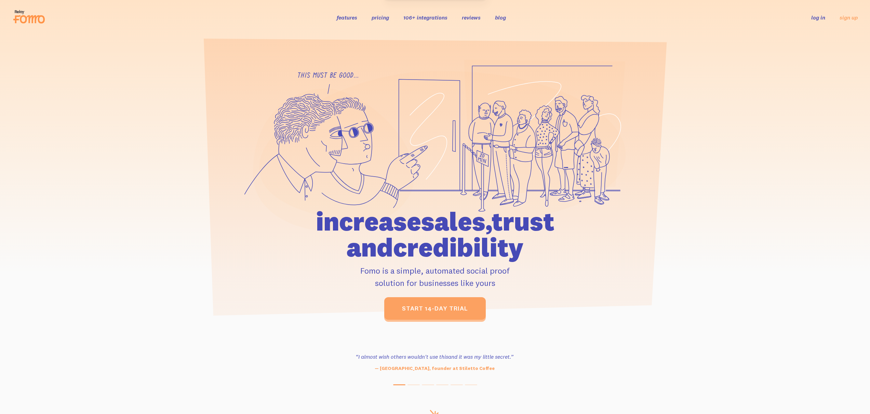 The width and height of the screenshot is (870, 414). I want to click on h3: “I almost wish others wouldn't use this and it was my little secret.”, so click(435, 357).